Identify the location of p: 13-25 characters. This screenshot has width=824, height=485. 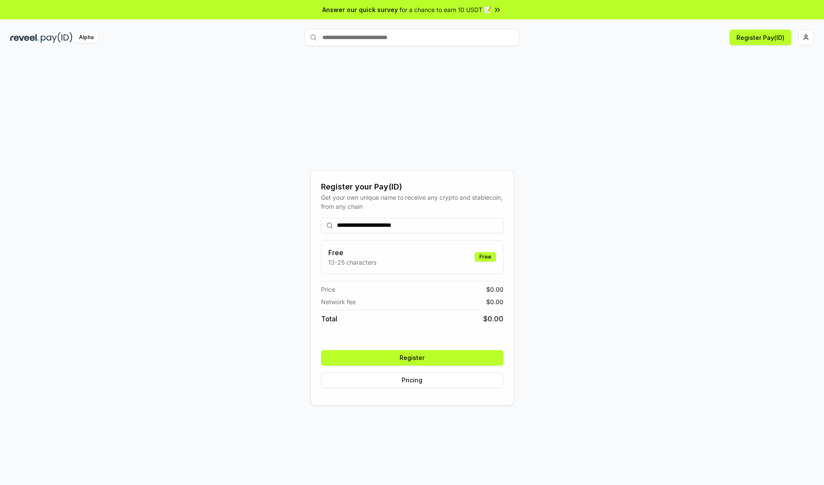
(352, 262).